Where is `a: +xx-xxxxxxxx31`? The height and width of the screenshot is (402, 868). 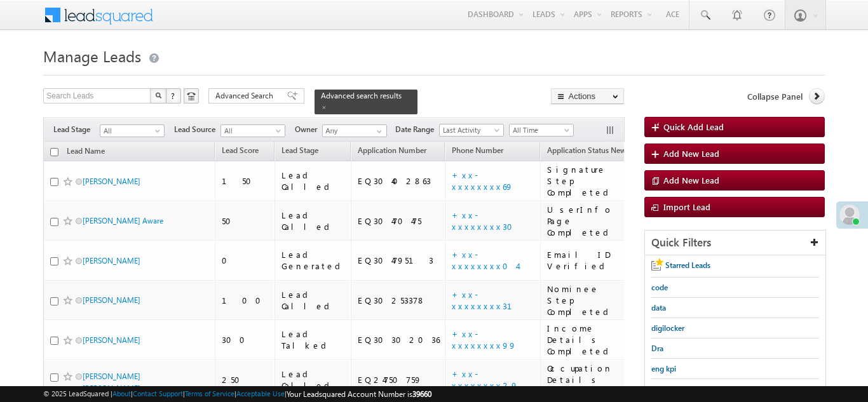 a: +xx-xxxxxxxx31 is located at coordinates (489, 300).